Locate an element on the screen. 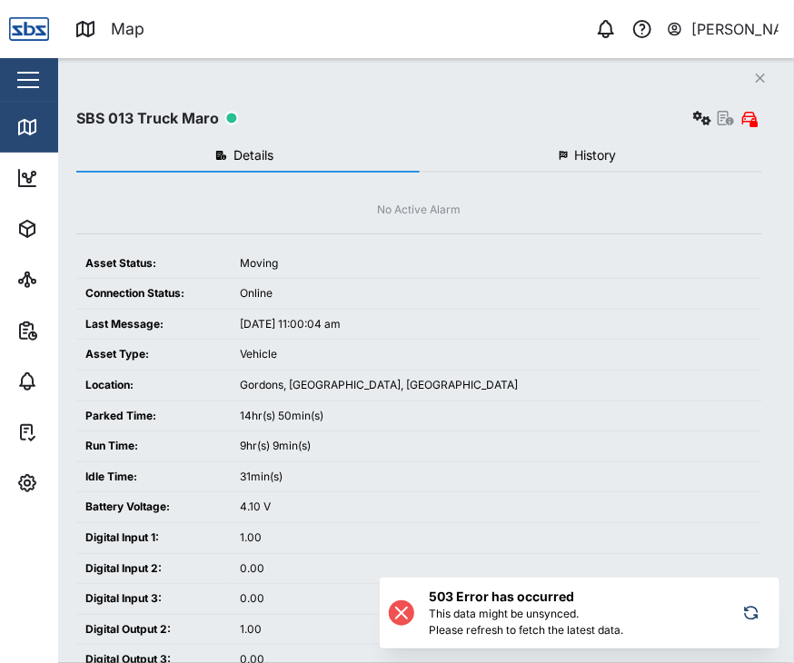  div: Digital Output 2: is located at coordinates (153, 629).